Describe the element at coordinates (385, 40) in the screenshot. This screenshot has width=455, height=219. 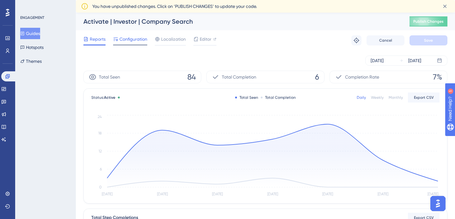
I see `span: Cancel` at that location.